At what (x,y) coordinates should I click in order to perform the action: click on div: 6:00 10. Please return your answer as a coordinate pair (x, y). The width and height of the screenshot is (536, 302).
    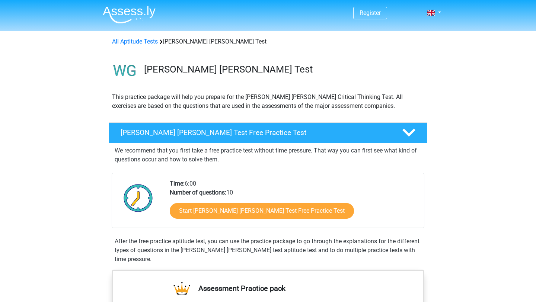
    Looking at the image, I should click on (294, 204).